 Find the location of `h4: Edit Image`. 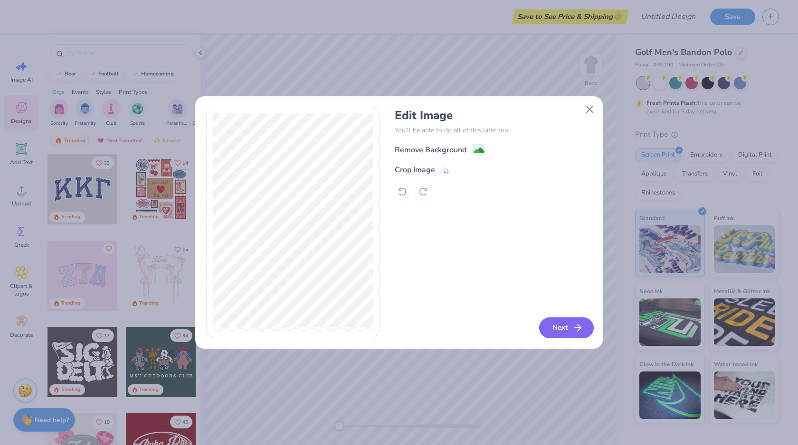

h4: Edit Image is located at coordinates (493, 115).